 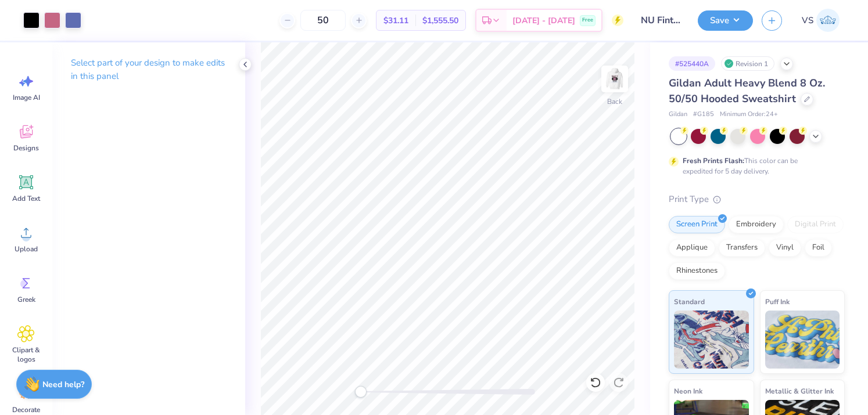 What do you see at coordinates (754, 166) in the screenshot?
I see `div: This color can be expedited for 5 day delivery.` at bounding box center [754, 166].